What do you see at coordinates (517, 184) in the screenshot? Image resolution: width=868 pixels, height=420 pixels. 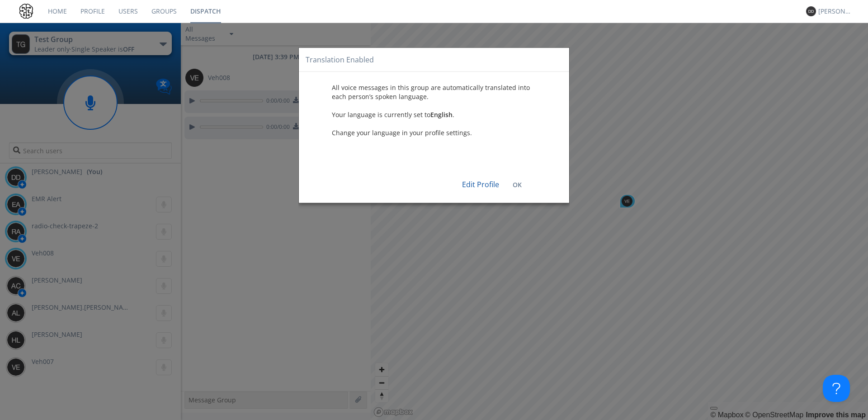 I see `a: OK` at bounding box center [517, 184].